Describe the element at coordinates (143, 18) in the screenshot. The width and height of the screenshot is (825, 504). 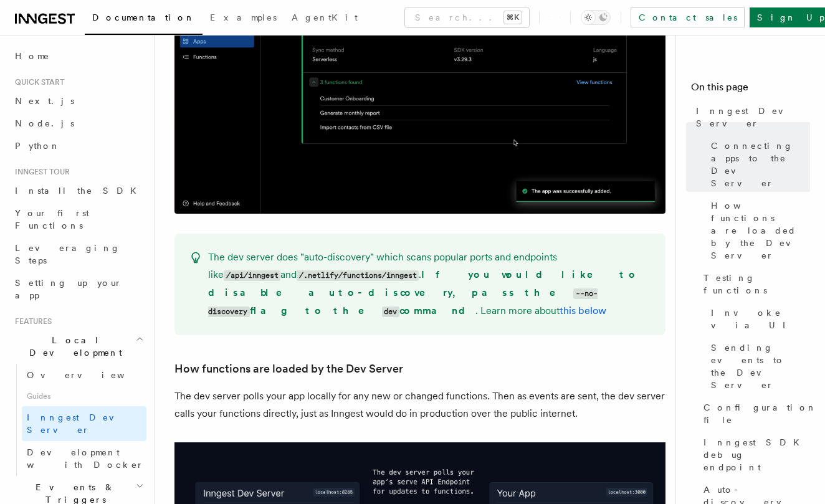
I see `span: Documentation` at that location.